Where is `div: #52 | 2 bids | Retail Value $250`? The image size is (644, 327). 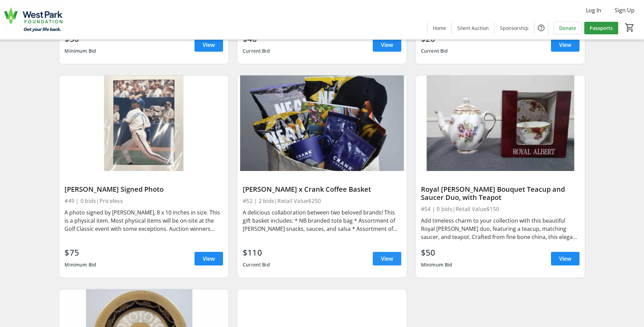
div: #52 | 2 bids | Retail Value $250 is located at coordinates (322, 201).